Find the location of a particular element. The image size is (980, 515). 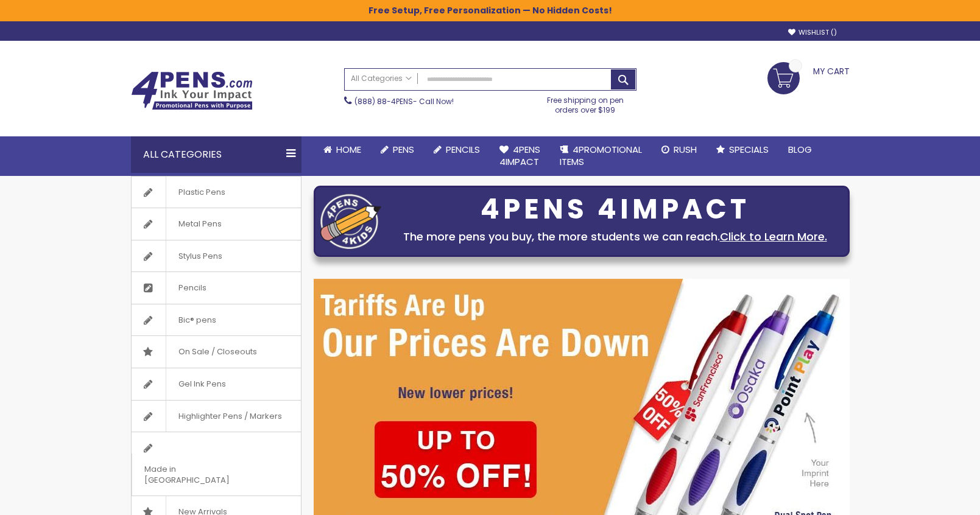

span: Specials is located at coordinates (749, 149).